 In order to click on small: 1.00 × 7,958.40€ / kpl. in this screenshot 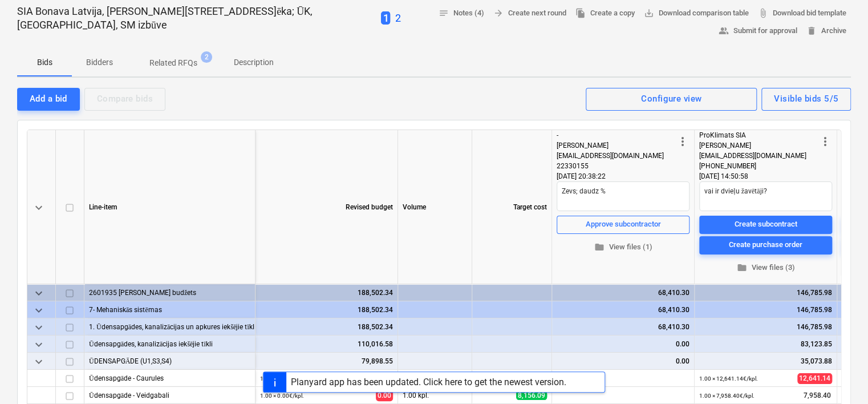, I will do `click(727, 395)`.